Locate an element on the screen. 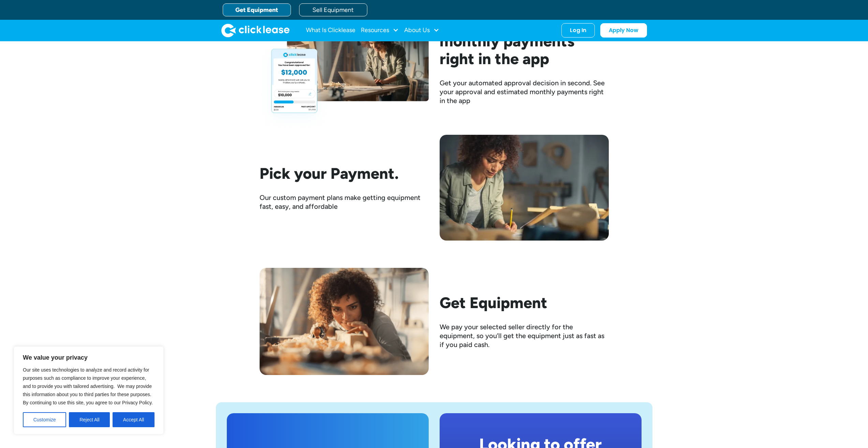 This screenshot has width=868, height=448. img: Clicklease logo is located at coordinates (256, 30).